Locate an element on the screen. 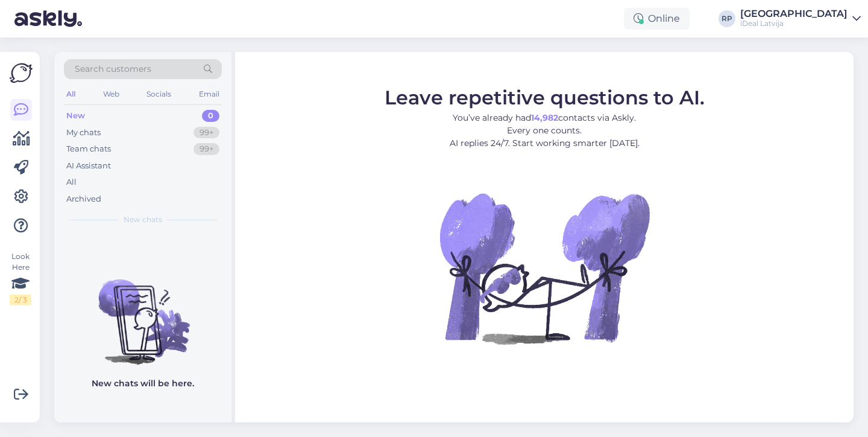 Image resolution: width=868 pixels, height=437 pixels. div: Look Here is located at coordinates (21, 278).